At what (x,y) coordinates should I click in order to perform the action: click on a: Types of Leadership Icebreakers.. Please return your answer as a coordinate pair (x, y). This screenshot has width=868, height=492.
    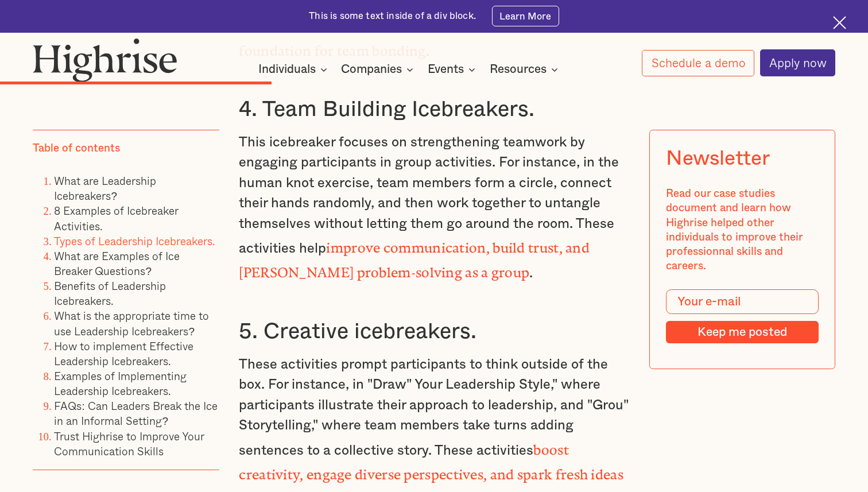
    Looking at the image, I should click on (134, 241).